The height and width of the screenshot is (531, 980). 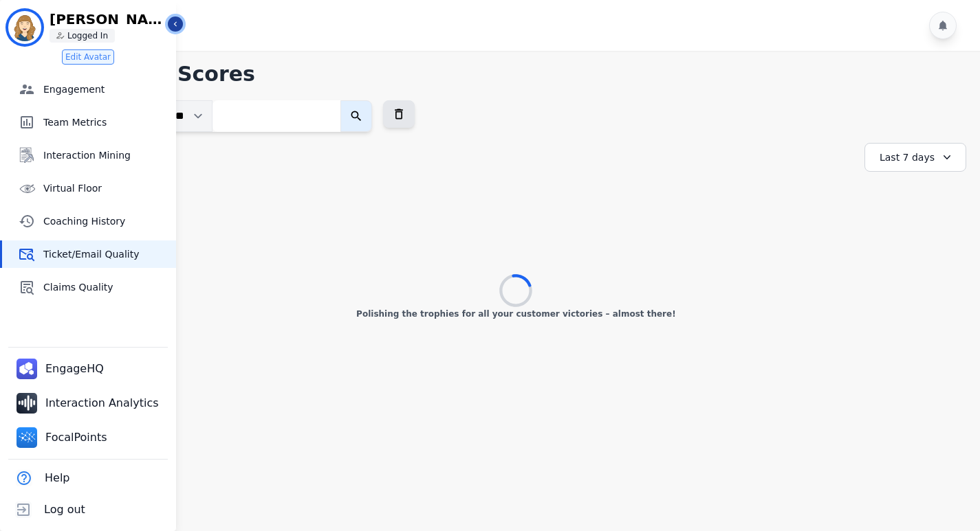 What do you see at coordinates (75, 369) in the screenshot?
I see `span: EngageHQ` at bounding box center [75, 369].